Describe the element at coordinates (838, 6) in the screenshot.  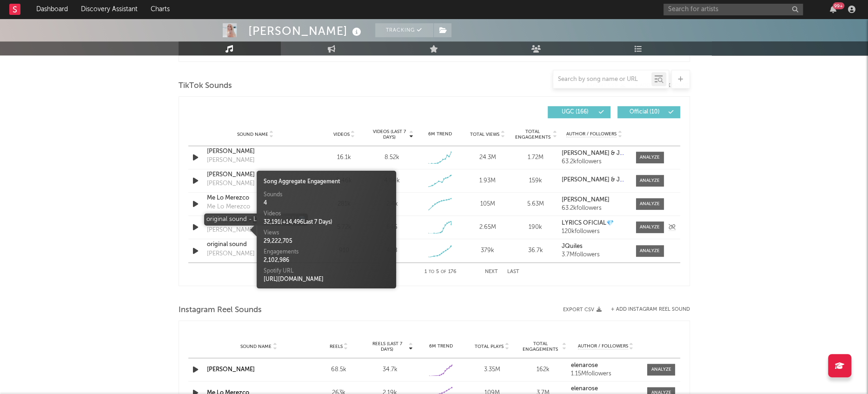
I see `div: 99 +` at that location.